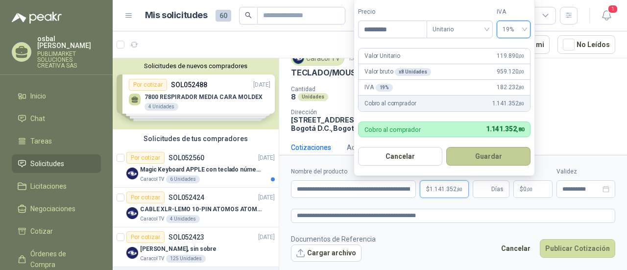 The height and width of the screenshot is (270, 627). I want to click on span: 1, so click(613, 9).